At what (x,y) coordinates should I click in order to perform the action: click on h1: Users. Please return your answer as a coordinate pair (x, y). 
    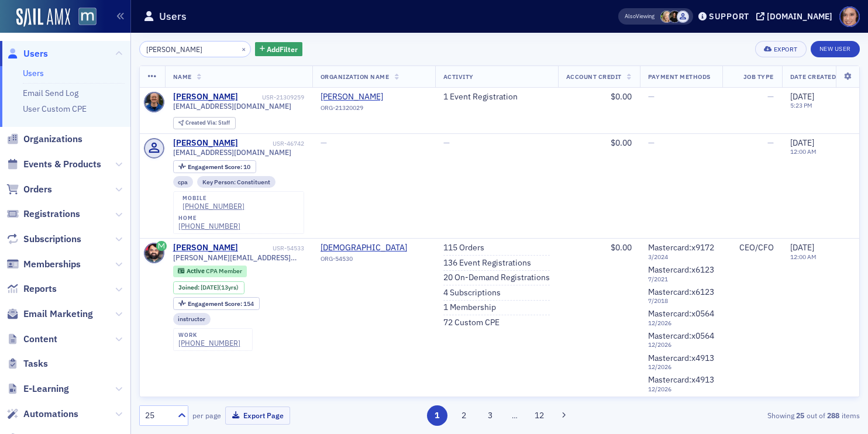
    Looking at the image, I should click on (173, 17).